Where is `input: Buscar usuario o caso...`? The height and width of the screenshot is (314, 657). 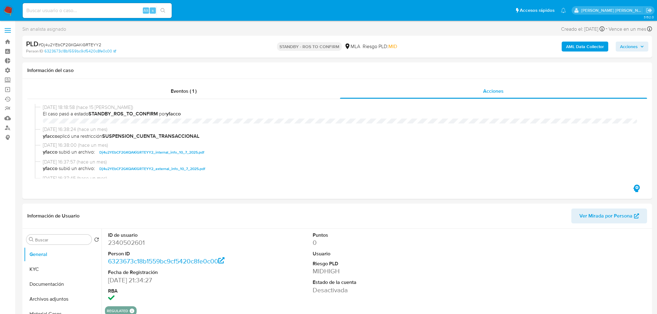
input: Buscar usuario o caso... is located at coordinates (97, 11).